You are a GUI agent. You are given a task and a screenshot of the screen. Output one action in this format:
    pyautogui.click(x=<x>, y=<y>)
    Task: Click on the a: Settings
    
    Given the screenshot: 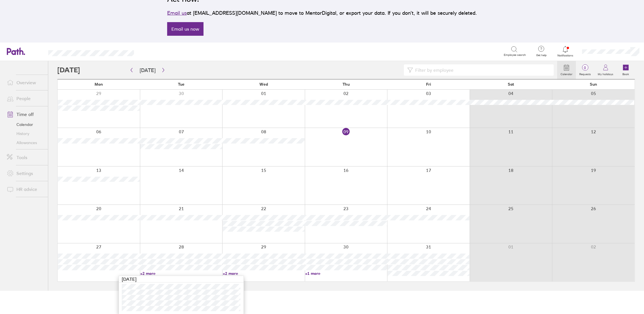 What is the action you would take?
    pyautogui.click(x=25, y=174)
    